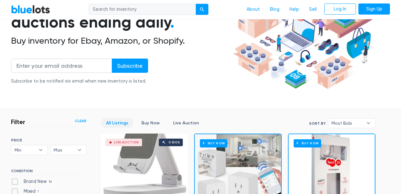  Describe the element at coordinates (18, 122) in the screenshot. I see `h3: Filter` at that location.